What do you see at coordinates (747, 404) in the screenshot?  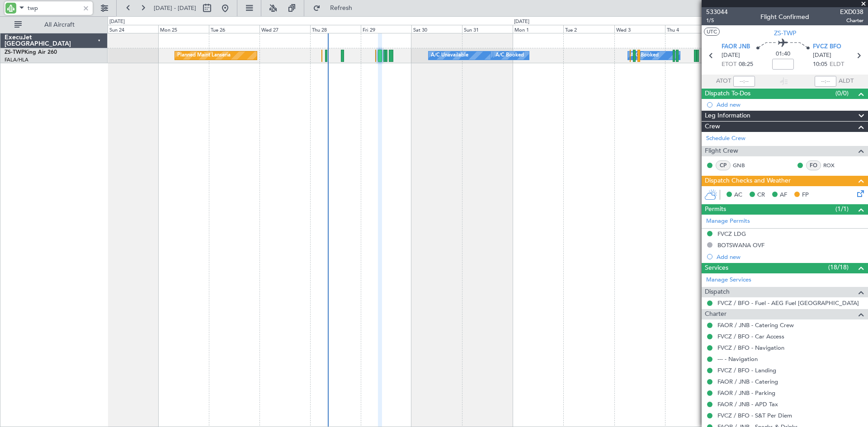 I see `a: FAOR / JNB - APD Tax` at bounding box center [747, 404].